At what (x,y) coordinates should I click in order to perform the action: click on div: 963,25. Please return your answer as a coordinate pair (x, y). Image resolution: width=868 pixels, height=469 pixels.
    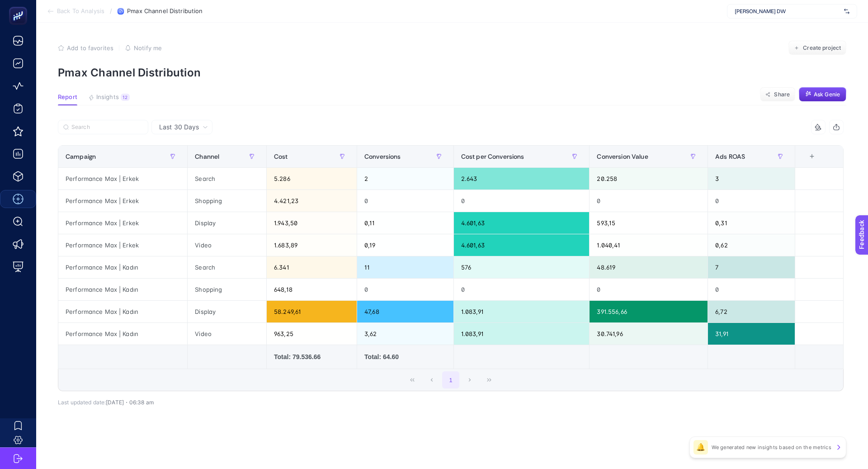
    Looking at the image, I should click on (312, 334).